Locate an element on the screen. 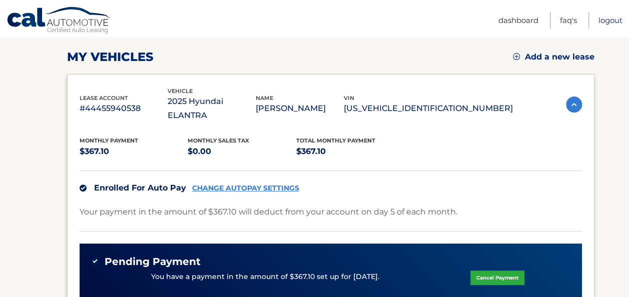  a: FAQ's is located at coordinates (568, 20).